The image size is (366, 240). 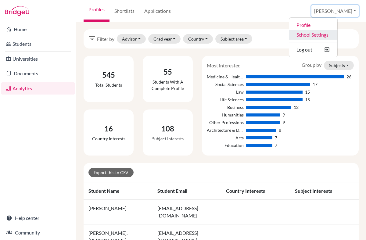 What do you see at coordinates (225, 115) in the screenshot?
I see `div: Humanities` at bounding box center [225, 115].